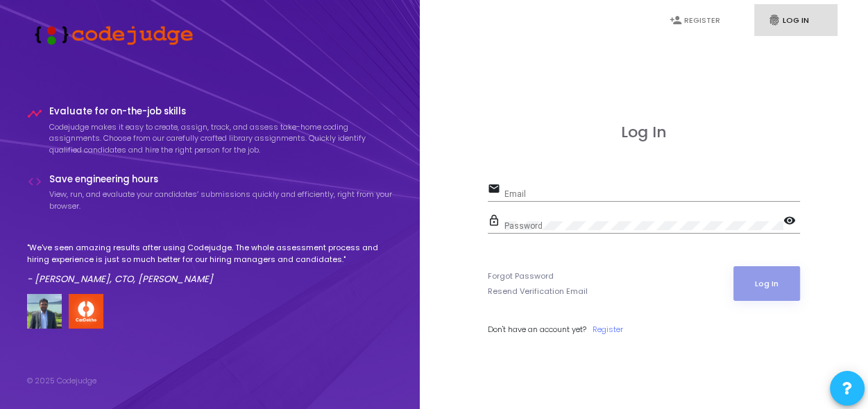  Describe the element at coordinates (796, 20) in the screenshot. I see `a: fingerprintLog In` at that location.